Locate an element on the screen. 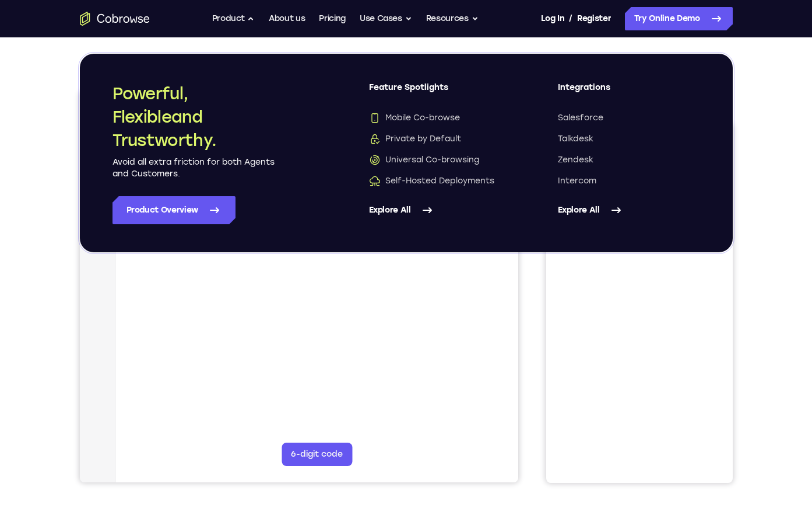  a: About us is located at coordinates (287, 19).